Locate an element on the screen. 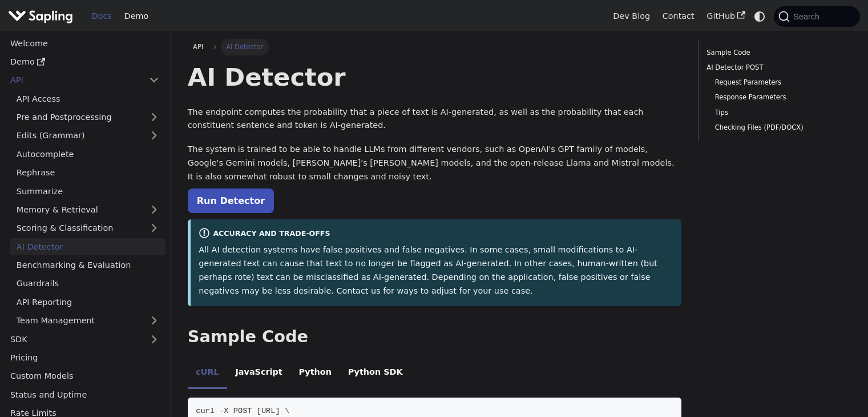 This screenshot has width=868, height=417. span: Search is located at coordinates (809, 17).